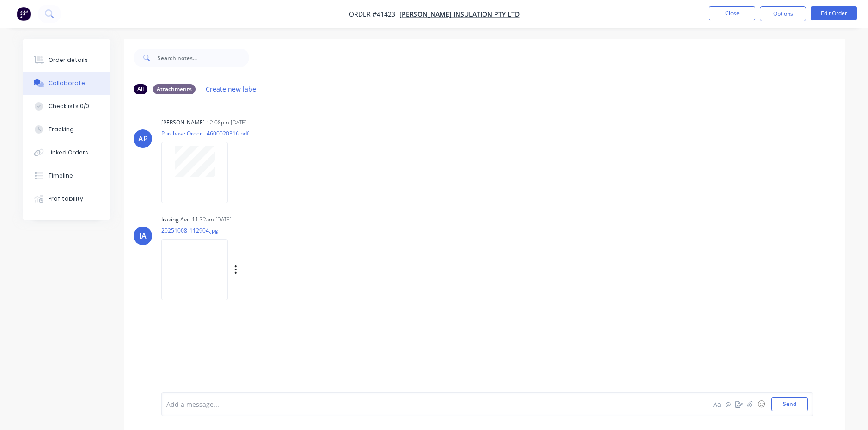 The height and width of the screenshot is (430, 868). I want to click on button: Timeline, so click(66, 176).